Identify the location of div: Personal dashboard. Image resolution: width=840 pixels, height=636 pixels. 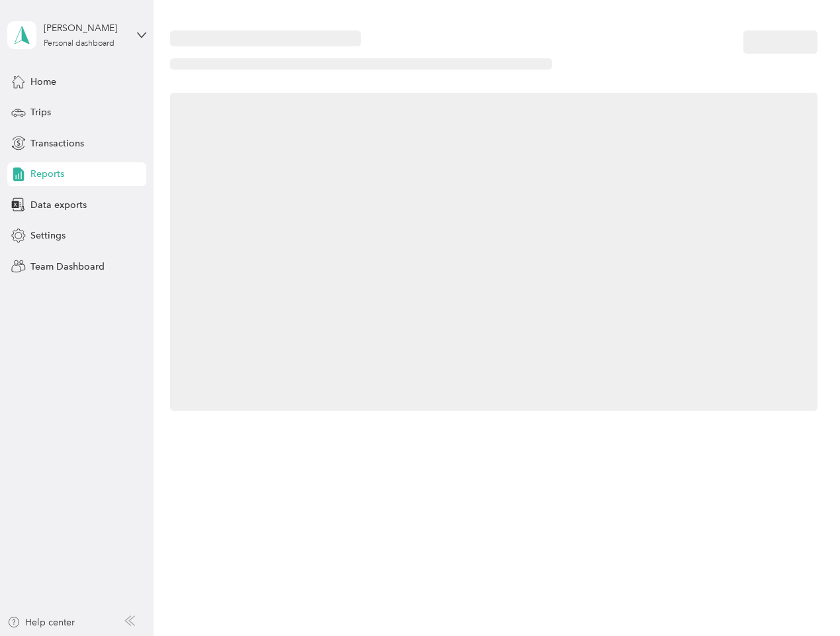
(78, 44).